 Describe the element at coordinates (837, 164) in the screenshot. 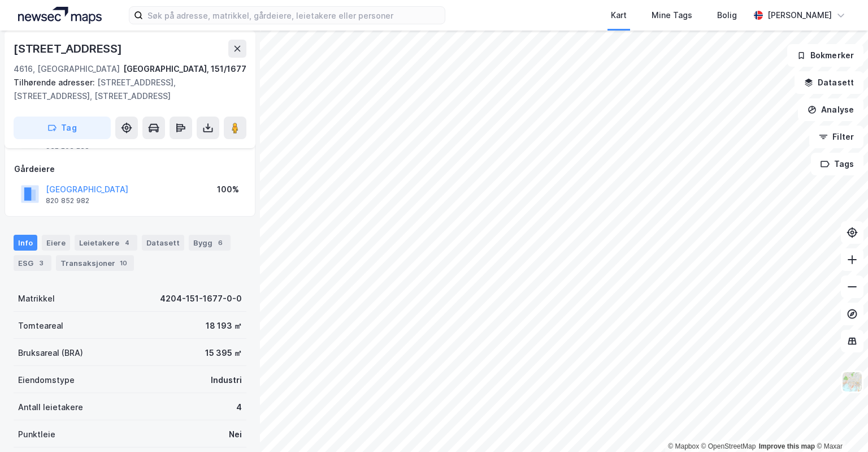

I see `button: Tags` at that location.